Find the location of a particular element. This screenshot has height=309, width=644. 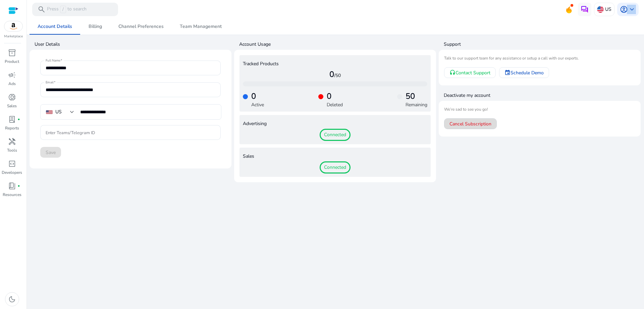

h4: Account Usage is located at coordinates (338, 44).